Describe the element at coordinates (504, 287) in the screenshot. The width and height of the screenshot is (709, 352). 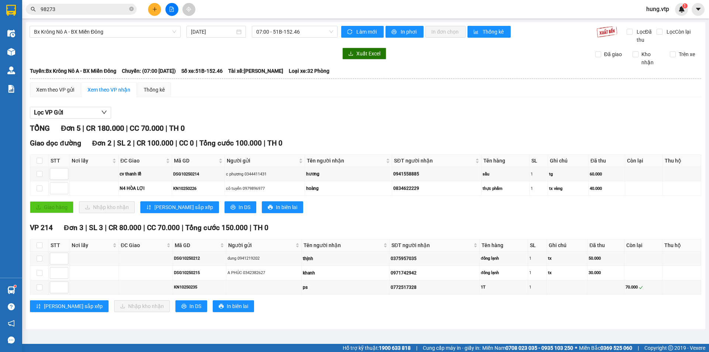
I see `div: 1T` at that location.